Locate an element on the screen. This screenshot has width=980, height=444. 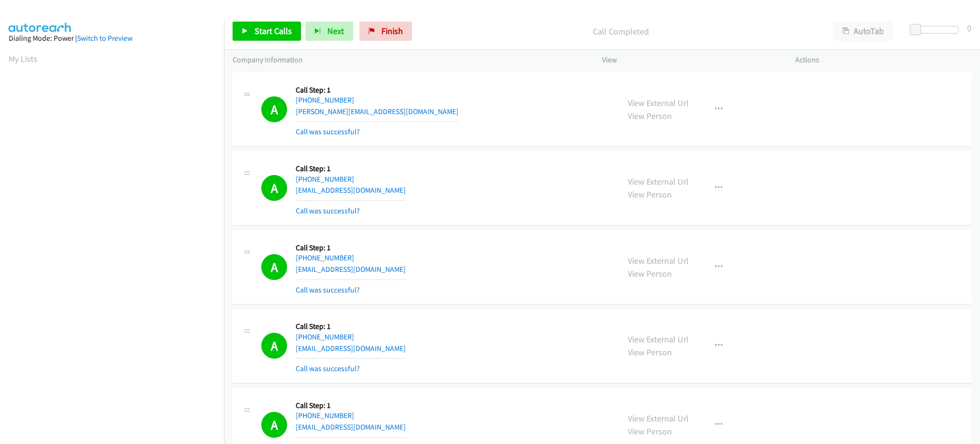
button: AutoTab is located at coordinates (864, 31).